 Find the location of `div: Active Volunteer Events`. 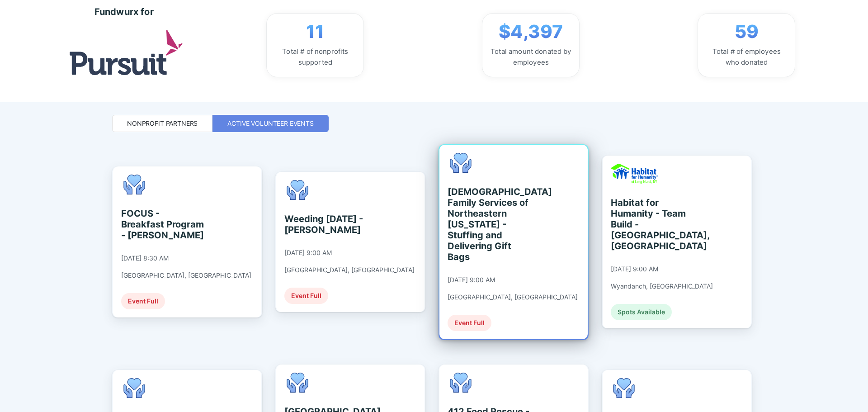

div: Active Volunteer Events is located at coordinates (270, 123).